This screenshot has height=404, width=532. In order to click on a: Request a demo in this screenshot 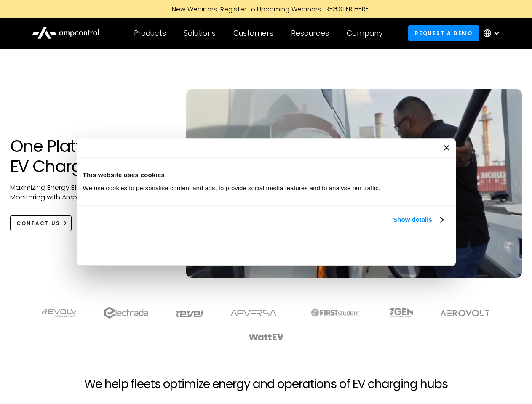, I will do `click(443, 33)`.